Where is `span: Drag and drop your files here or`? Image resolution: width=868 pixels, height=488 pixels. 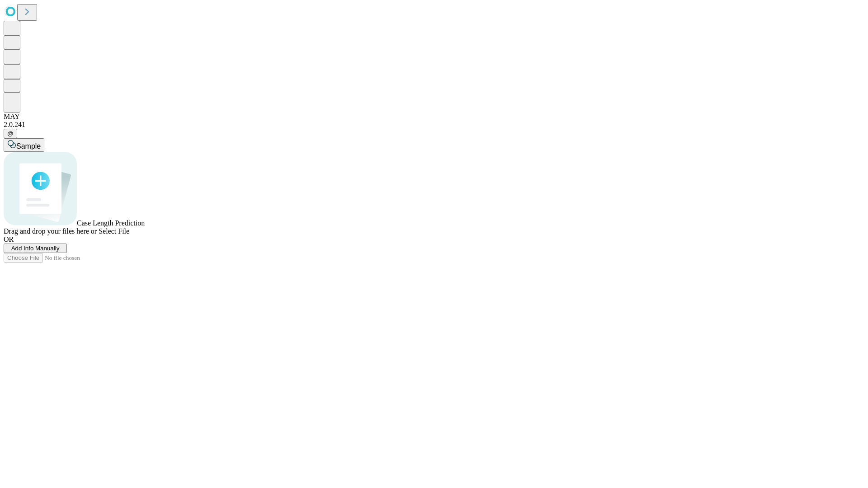
span: Drag and drop your files here or is located at coordinates (50, 231).